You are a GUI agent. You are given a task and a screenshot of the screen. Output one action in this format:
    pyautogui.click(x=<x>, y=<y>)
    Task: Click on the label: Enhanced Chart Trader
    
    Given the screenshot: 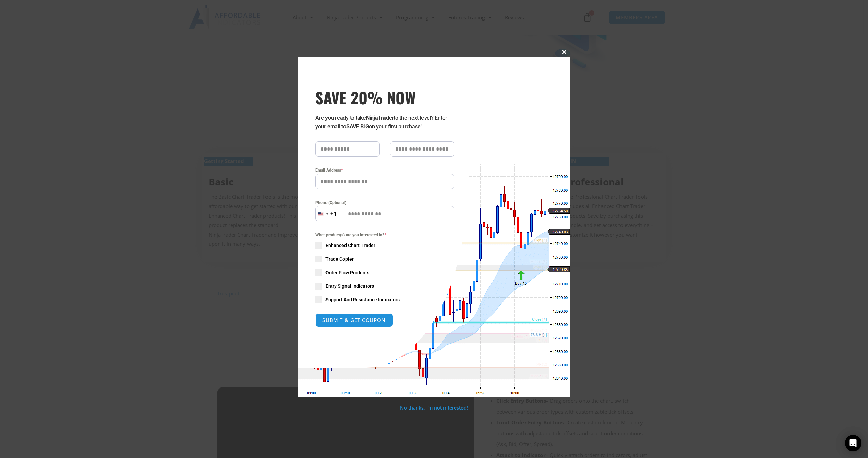 What is the action you would take?
    pyautogui.click(x=385, y=245)
    